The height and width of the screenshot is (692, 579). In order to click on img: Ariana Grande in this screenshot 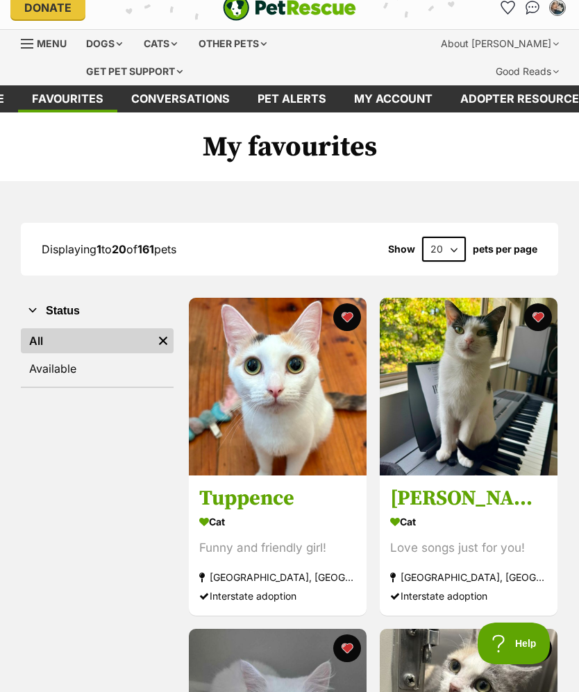, I will do `click(468, 387)`.